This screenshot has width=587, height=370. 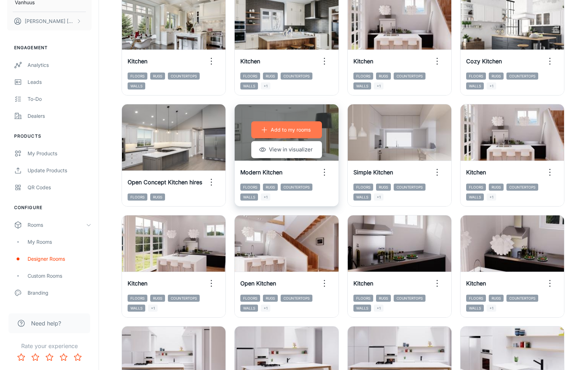 What do you see at coordinates (59, 153) in the screenshot?
I see `div: My Products` at bounding box center [59, 153].